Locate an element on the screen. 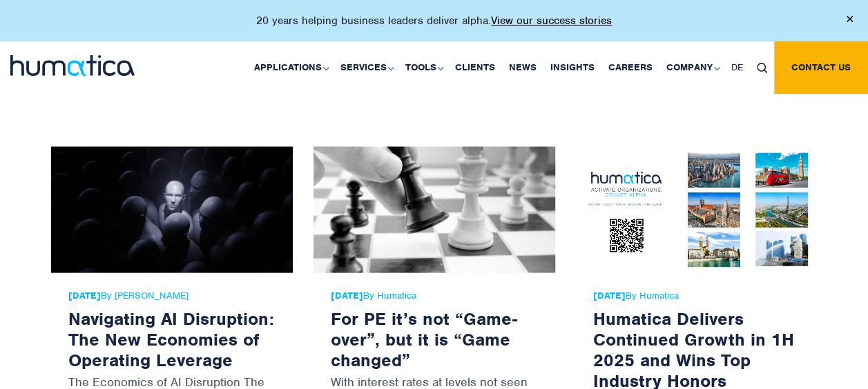  a: Insights is located at coordinates (572, 68).